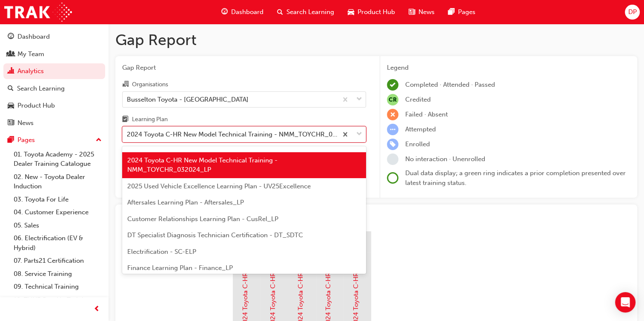 The image size is (644, 321). Describe the element at coordinates (376, 40) in the screenshot. I see `h1: Gap Report` at that location.